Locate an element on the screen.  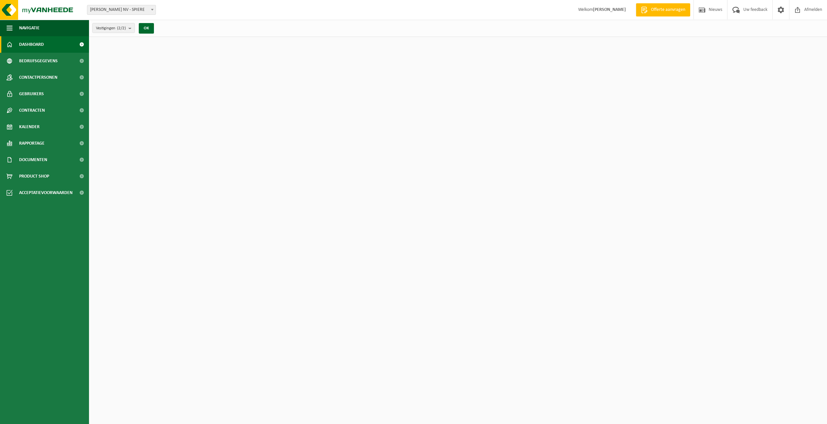
span: Kalender is located at coordinates (29, 127).